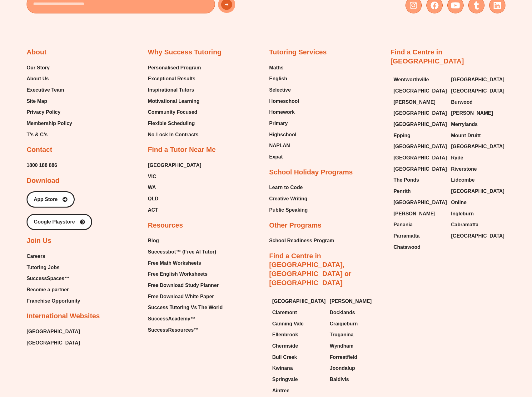  What do you see at coordinates (174, 210) in the screenshot?
I see `a: ACT` at bounding box center [174, 210].